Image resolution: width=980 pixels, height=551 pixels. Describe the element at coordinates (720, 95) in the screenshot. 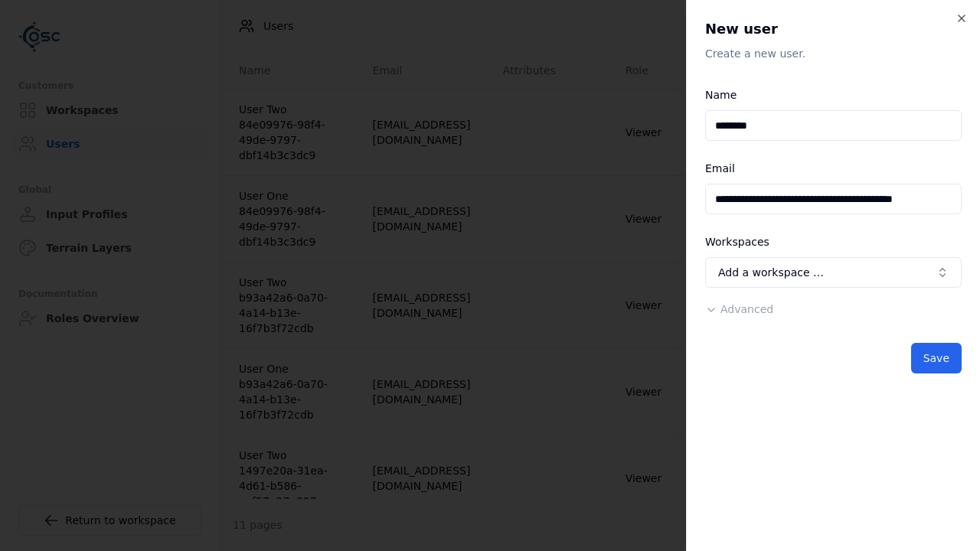

I see `label: Name` at that location.